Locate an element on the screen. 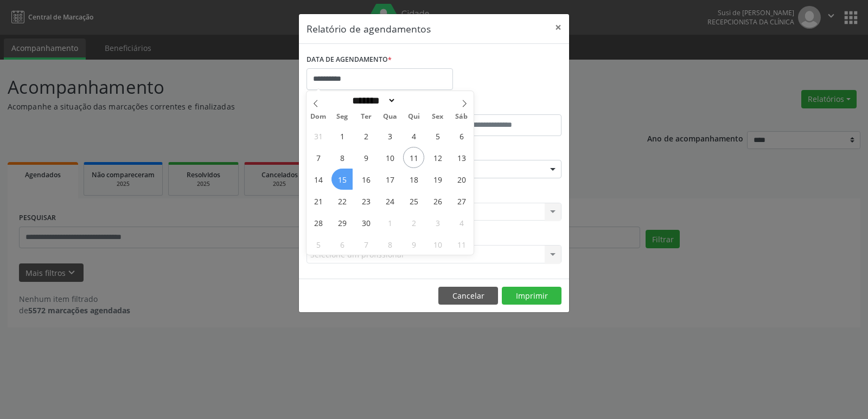 The height and width of the screenshot is (419, 868). span: Setembro 29, 2025 is located at coordinates (342, 223).